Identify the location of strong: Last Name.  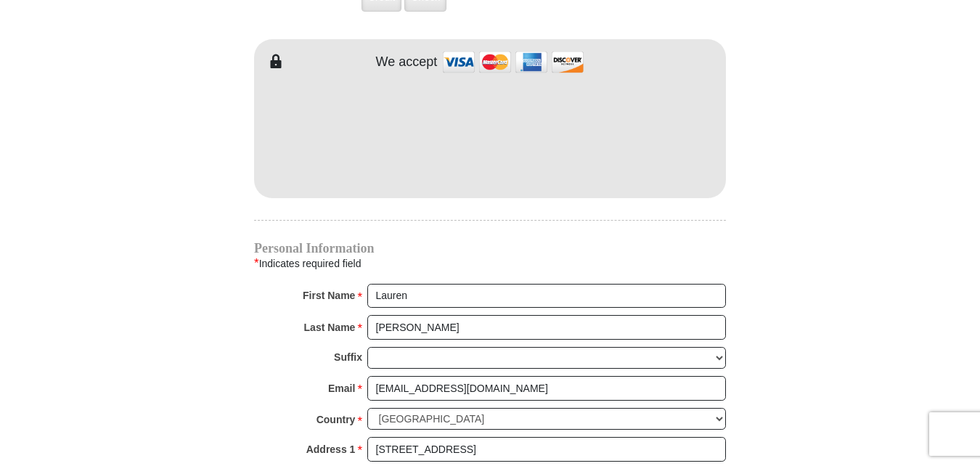
(329, 327).